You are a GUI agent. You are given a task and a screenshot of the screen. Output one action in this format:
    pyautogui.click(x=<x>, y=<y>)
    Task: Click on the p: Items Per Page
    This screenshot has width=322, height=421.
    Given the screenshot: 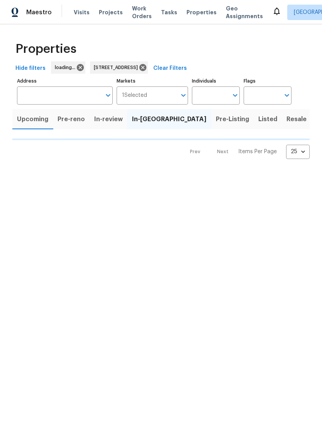 What is the action you would take?
    pyautogui.click(x=257, y=152)
    